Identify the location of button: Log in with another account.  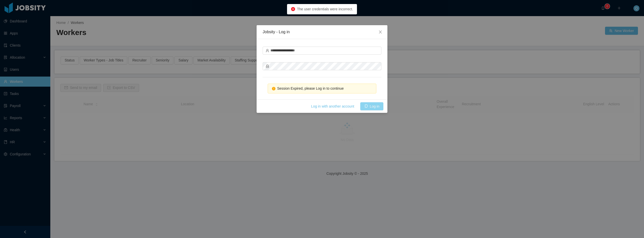
(332, 106).